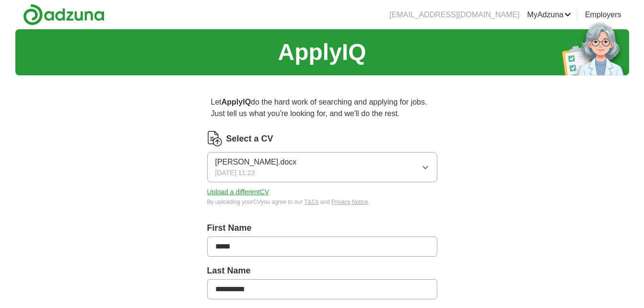 The image size is (644, 308). Describe the element at coordinates (350, 202) in the screenshot. I see `a: Privacy Notice` at that location.